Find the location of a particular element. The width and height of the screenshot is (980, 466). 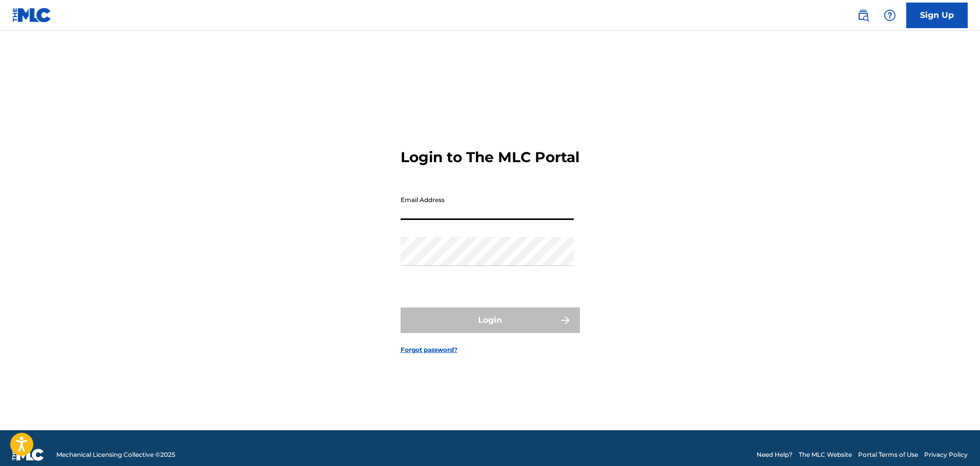

div: Help is located at coordinates (889, 16).